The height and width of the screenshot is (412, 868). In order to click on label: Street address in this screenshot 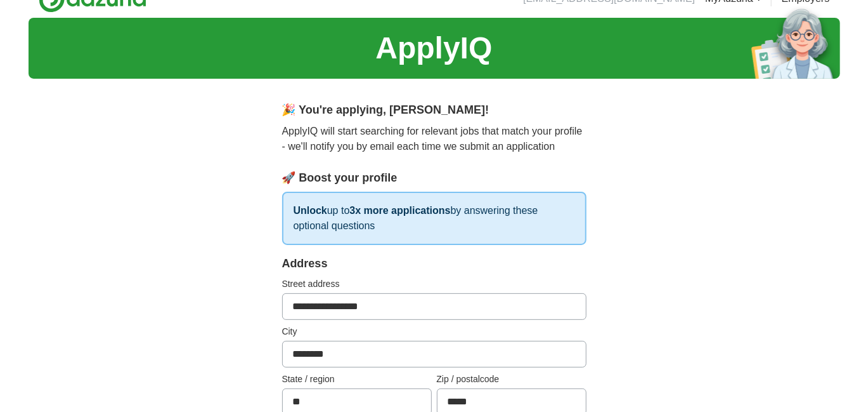, I will do `click(434, 284)`.